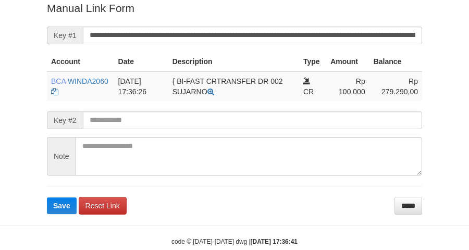  Describe the element at coordinates (65, 120) in the screenshot. I see `span: Key #2` at that location.